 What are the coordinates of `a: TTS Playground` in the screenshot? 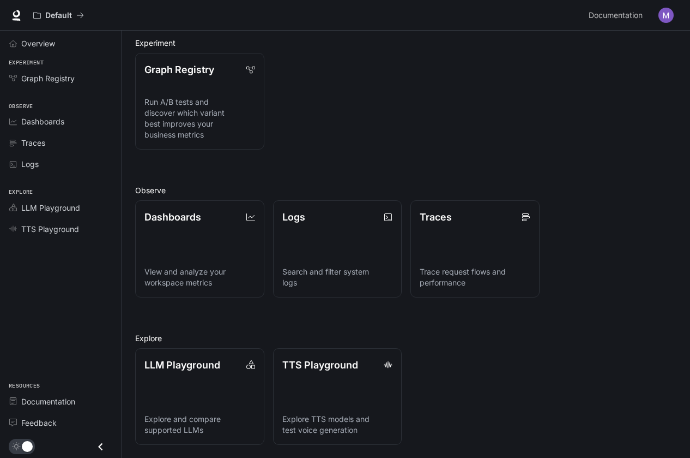 It's located at (61, 229).